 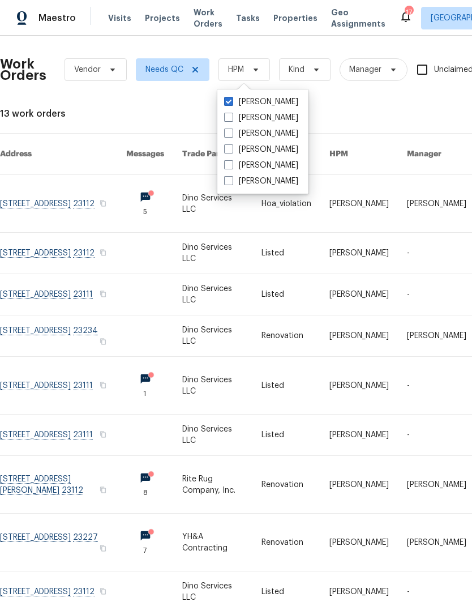 I want to click on span: Geo Assignments, so click(x=358, y=18).